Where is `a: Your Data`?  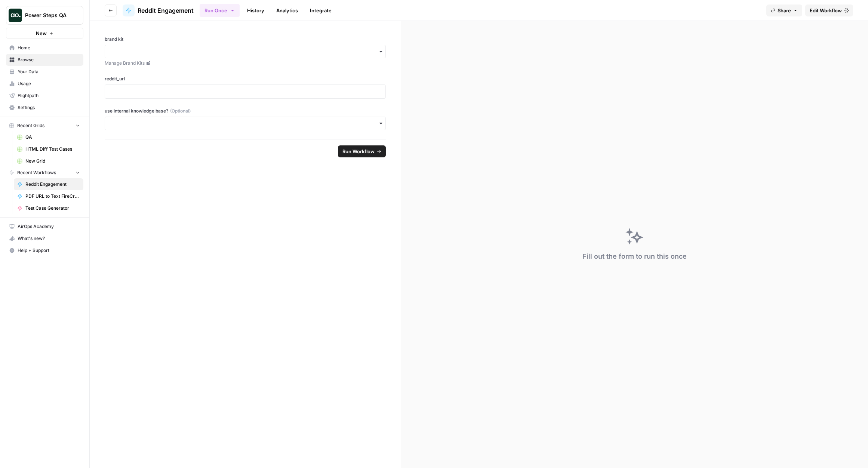 a: Your Data is located at coordinates (45, 72).